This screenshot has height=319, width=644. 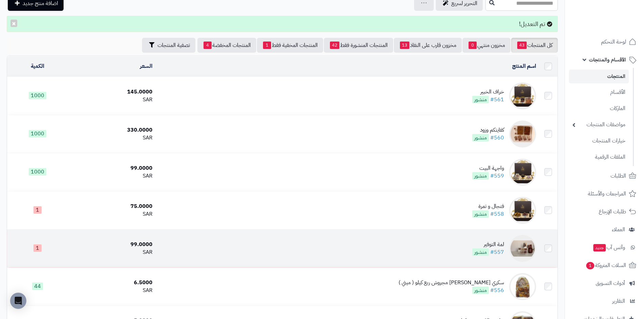 I want to click on div: واجهة البيت, so click(x=488, y=168).